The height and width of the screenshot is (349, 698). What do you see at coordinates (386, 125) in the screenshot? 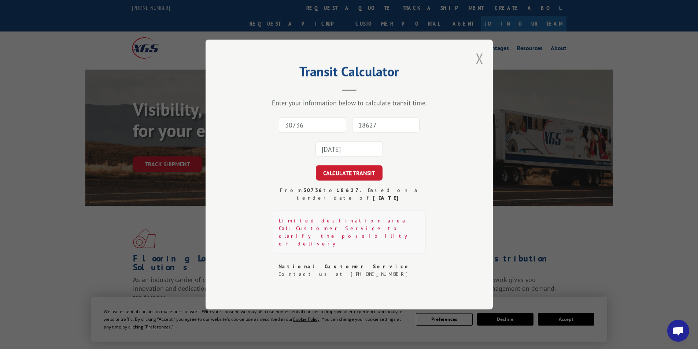
I see `input: Dest. Zip` at bounding box center [386, 125].